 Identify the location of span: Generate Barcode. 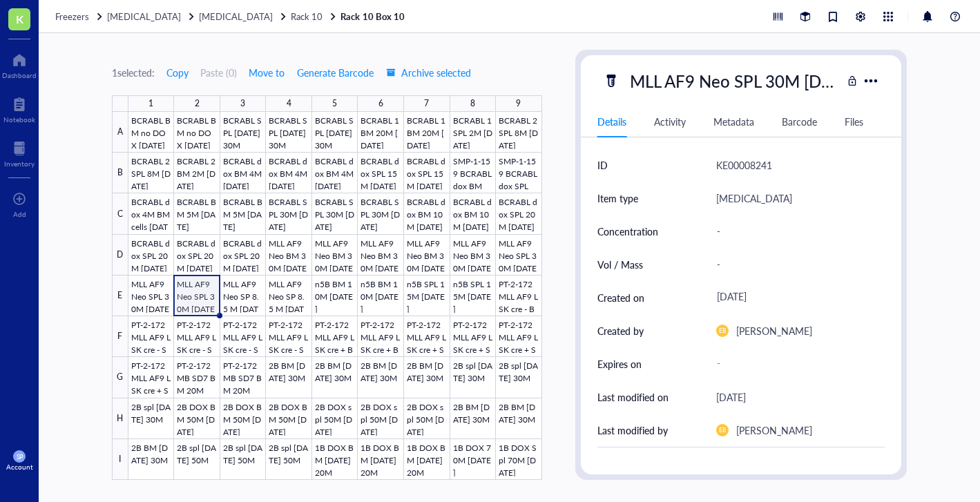
(335, 72).